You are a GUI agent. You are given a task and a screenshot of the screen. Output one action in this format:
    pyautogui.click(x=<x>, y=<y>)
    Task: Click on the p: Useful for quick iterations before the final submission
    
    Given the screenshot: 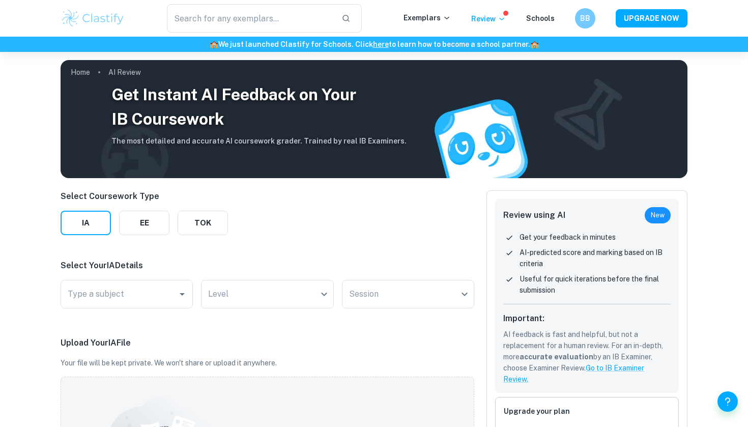 What is the action you would take?
    pyautogui.click(x=595, y=284)
    